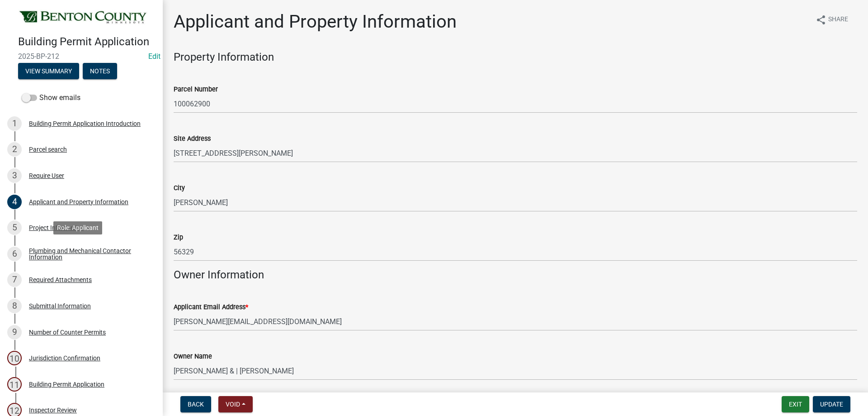 This screenshot has height=416, width=868. Describe the element at coordinates (65, 358) in the screenshot. I see `div: Jurisdiction Confirmation` at that location.